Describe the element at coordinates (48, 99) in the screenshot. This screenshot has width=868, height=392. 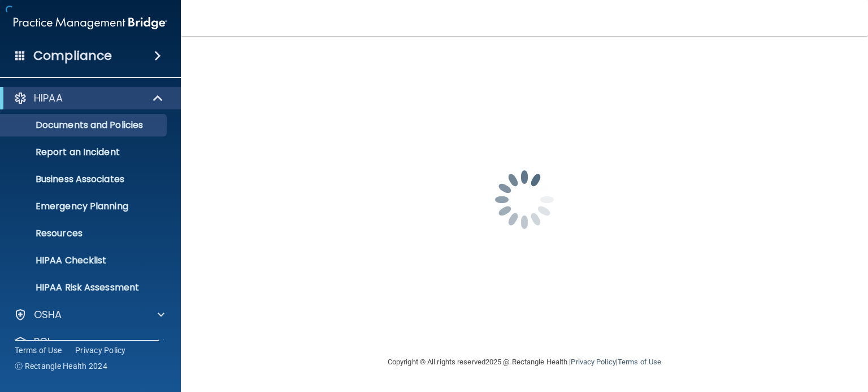
I see `p: HIPAA` at that location.